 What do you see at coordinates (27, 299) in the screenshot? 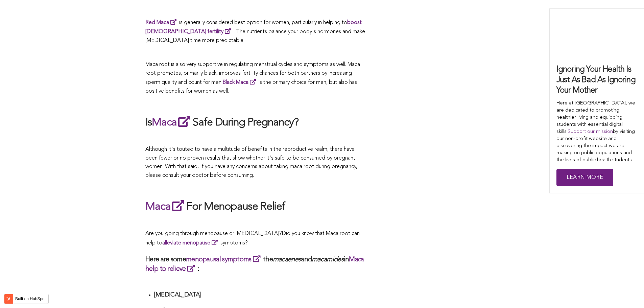
I see `button: Built on HubSpot` at bounding box center [27, 299].